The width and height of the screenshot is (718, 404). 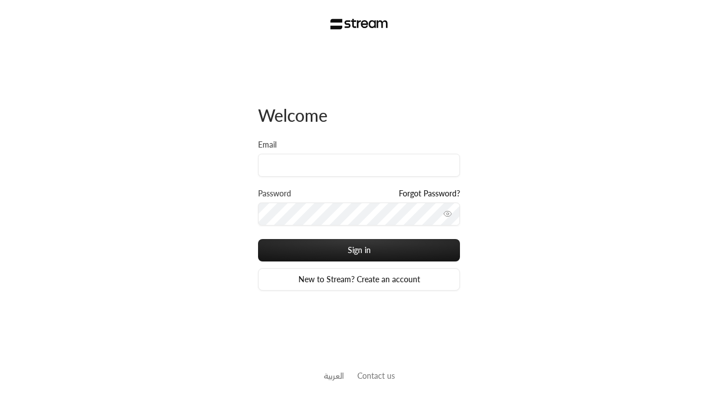 What do you see at coordinates (293, 115) in the screenshot?
I see `span: Welcome` at bounding box center [293, 115].